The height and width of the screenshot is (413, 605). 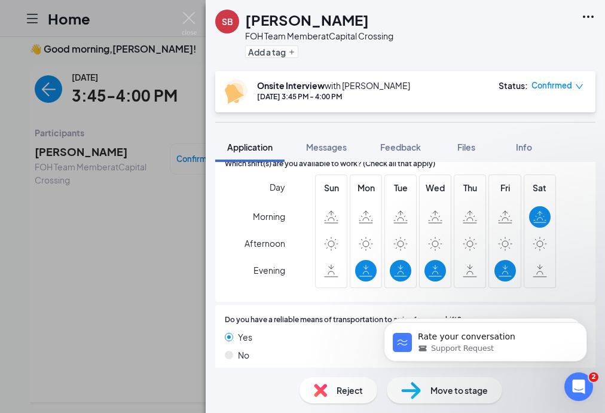 I want to click on svg: Ellipses, so click(x=589, y=17).